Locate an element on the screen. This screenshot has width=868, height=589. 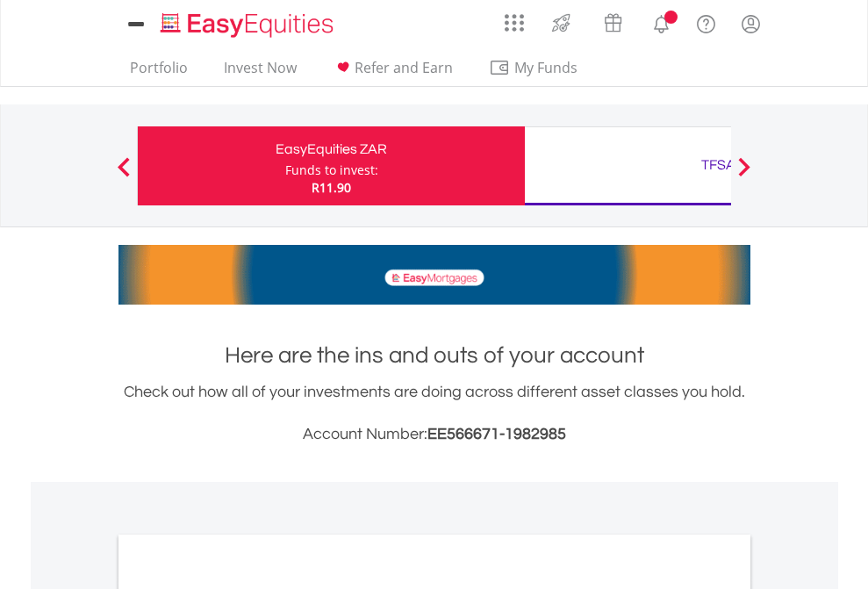
div: Funds to invest: is located at coordinates (332, 170).